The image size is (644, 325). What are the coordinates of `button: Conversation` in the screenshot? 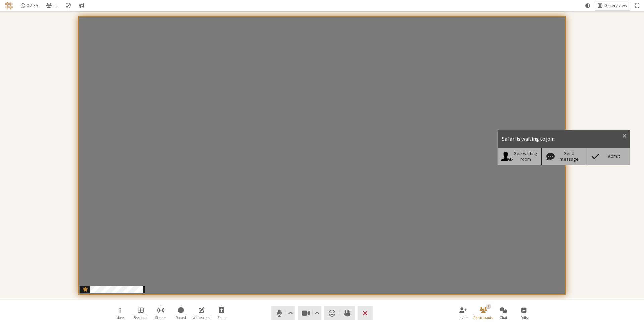 It's located at (81, 6).